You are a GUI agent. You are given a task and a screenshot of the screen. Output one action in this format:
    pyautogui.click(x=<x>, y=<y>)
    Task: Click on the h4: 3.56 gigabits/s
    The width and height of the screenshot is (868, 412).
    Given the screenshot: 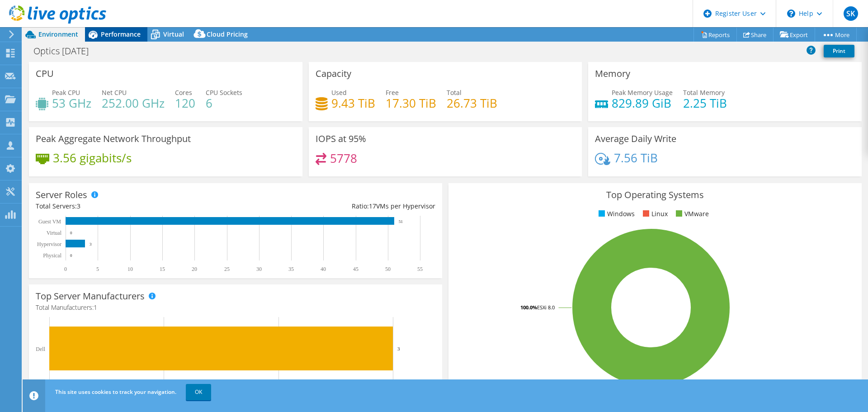 What is the action you would take?
    pyautogui.click(x=92, y=158)
    